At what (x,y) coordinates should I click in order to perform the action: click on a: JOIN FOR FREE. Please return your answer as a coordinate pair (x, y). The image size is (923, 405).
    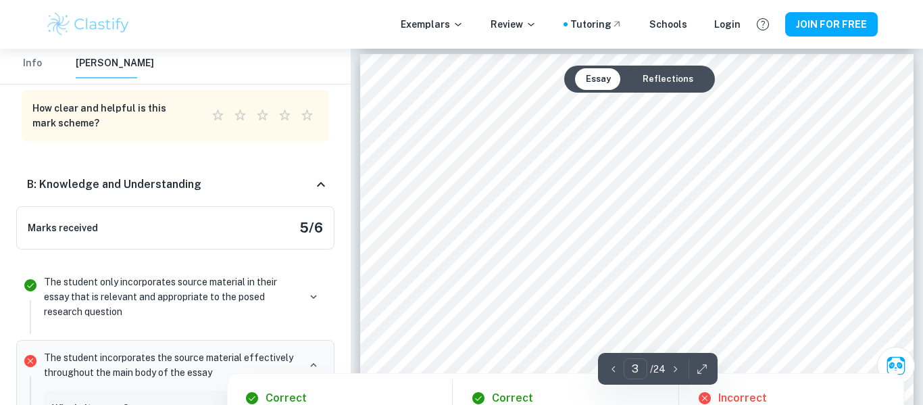
    Looking at the image, I should click on (831, 24).